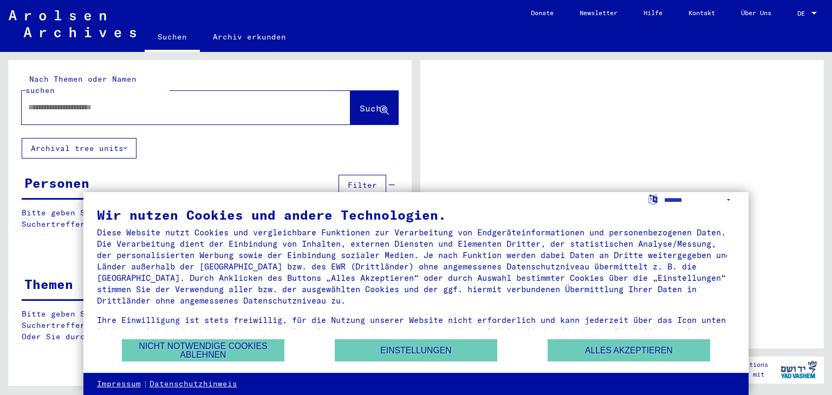 Image resolution: width=832 pixels, height=395 pixels. What do you see at coordinates (416, 331) in the screenshot?
I see `div: Ihre Einwilligung ist stets freiwillig, für die Nutzung unserer Website nicht erforderlich und ka...` at bounding box center [416, 331].